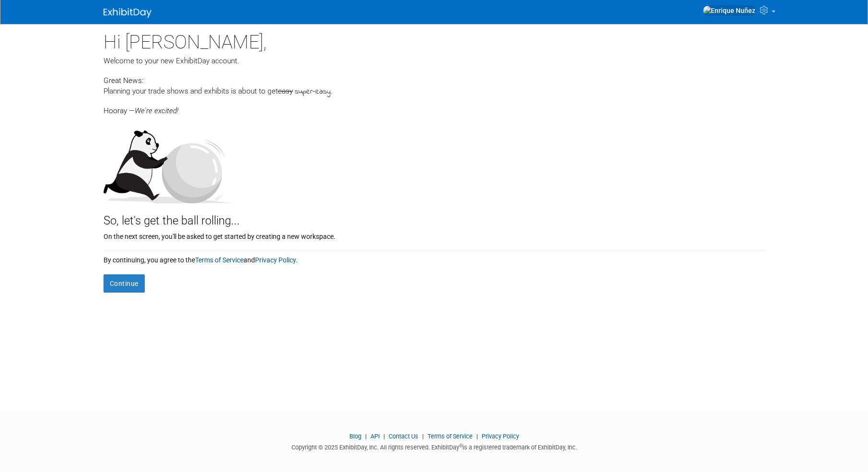 Image resolution: width=868 pixels, height=472 pixels. I want to click on a: Contact Us, so click(404, 437).